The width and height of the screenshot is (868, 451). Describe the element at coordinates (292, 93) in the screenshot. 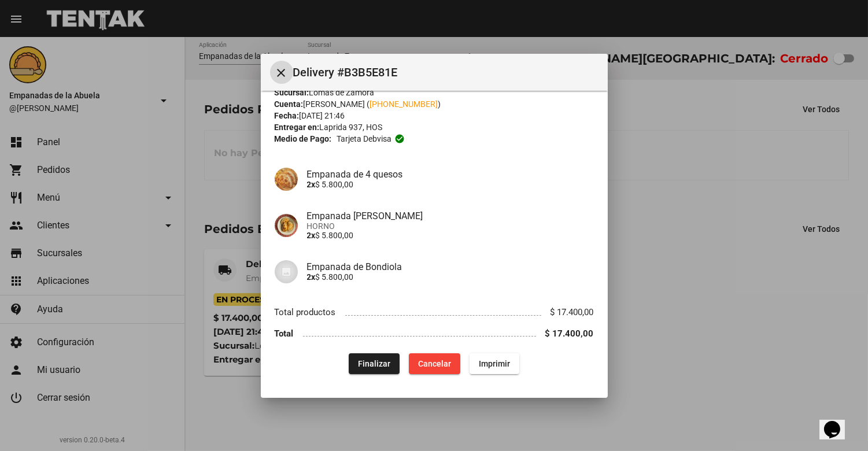

I see `strong: Sucursal:` at that location.